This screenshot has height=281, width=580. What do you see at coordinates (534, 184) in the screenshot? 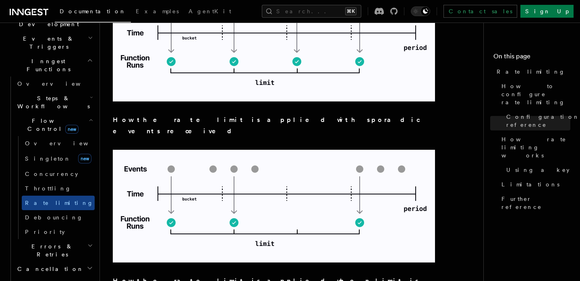
I see `a: Limitations` at bounding box center [534, 184].